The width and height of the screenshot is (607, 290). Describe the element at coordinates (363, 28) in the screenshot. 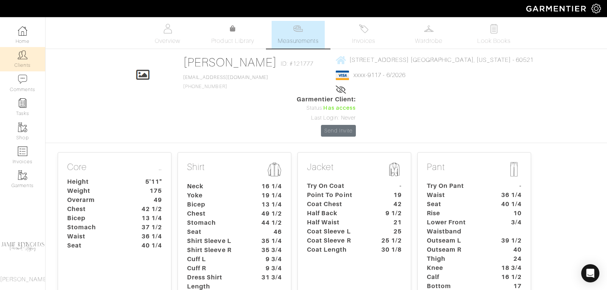

I see `img: orders-27d20c2124de7fd6de4e0e44c1d41de31381a507db9b33961299e4e07d508b8c.svg` at that location.